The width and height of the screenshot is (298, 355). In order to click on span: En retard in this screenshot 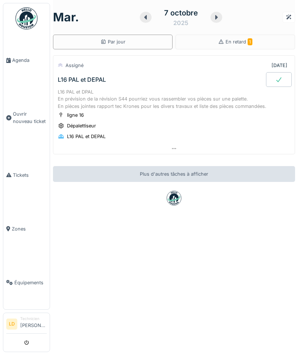, I will do `click(239, 42)`.